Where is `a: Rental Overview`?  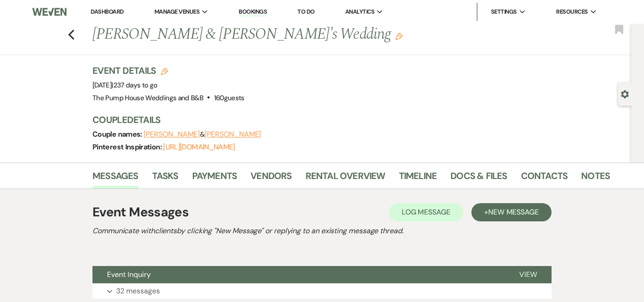
a: Rental Overview is located at coordinates (345, 178).